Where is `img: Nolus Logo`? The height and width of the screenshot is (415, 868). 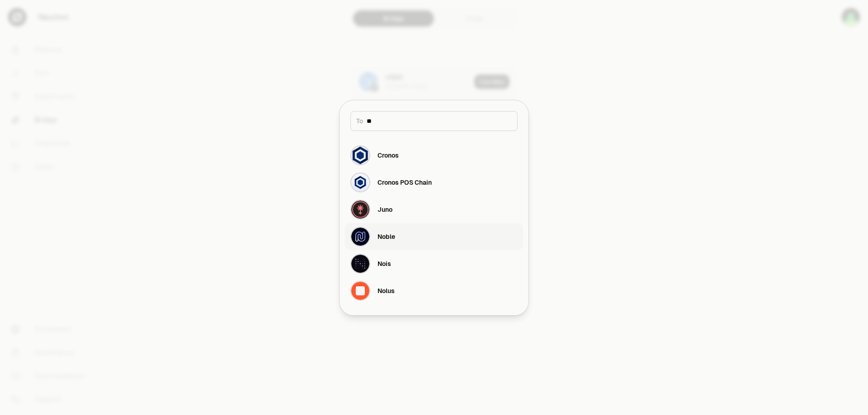 img: Nolus Logo is located at coordinates (360, 291).